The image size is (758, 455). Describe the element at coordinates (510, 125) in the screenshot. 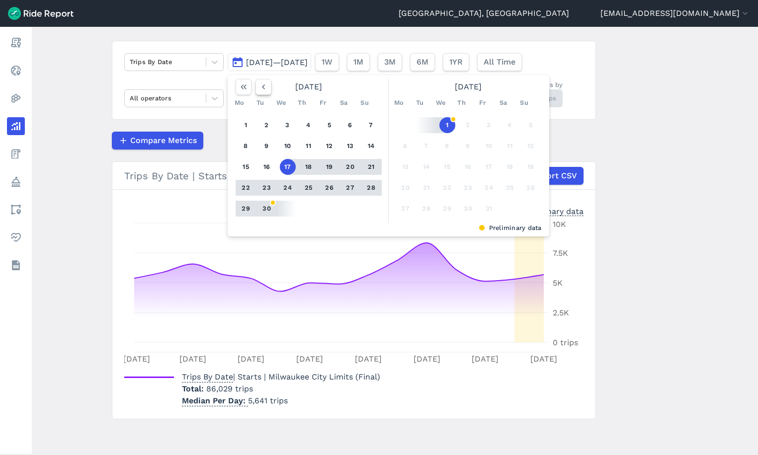

I see `button: 4` at that location.